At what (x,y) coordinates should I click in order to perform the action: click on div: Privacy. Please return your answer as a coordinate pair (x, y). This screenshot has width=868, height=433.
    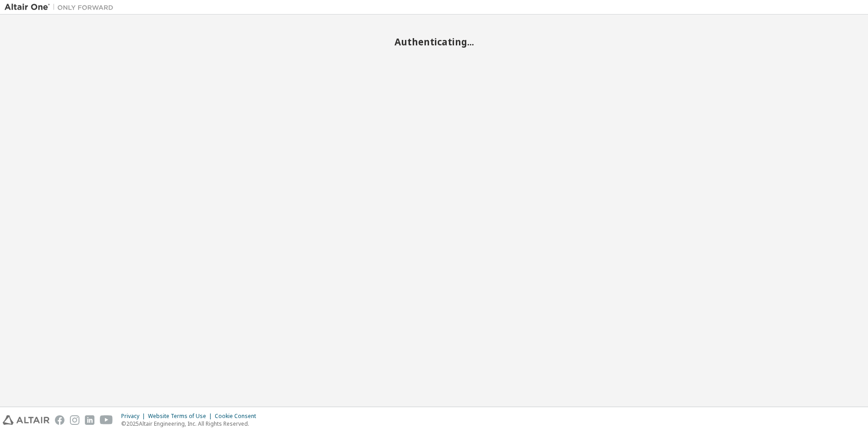
    Looking at the image, I should click on (134, 416).